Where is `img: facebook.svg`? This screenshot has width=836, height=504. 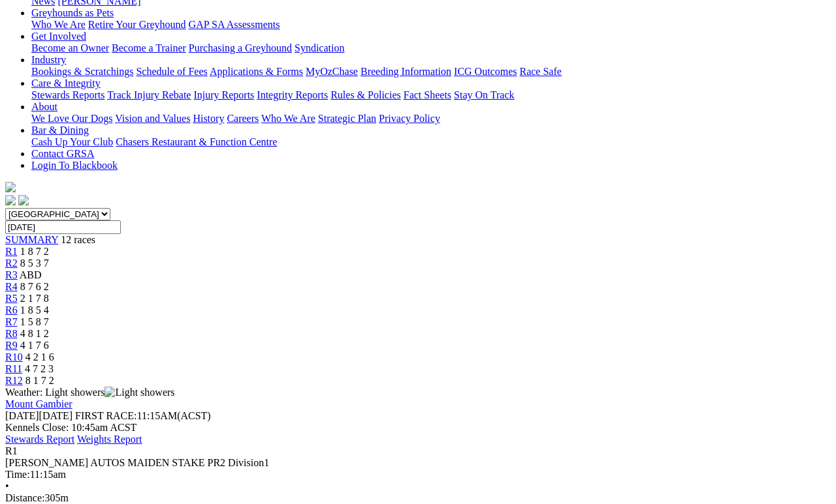 img: facebook.svg is located at coordinates (11, 201).